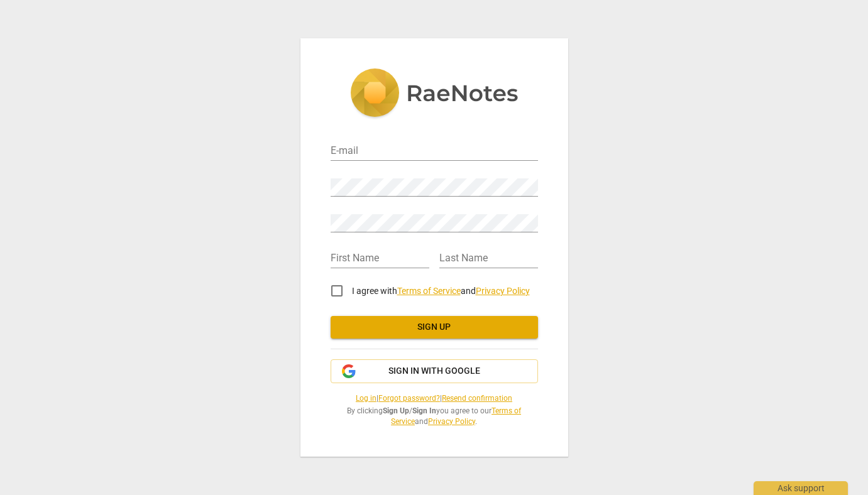 This screenshot has height=495, width=868. Describe the element at coordinates (801, 489) in the screenshot. I see `div: Ask support` at that location.